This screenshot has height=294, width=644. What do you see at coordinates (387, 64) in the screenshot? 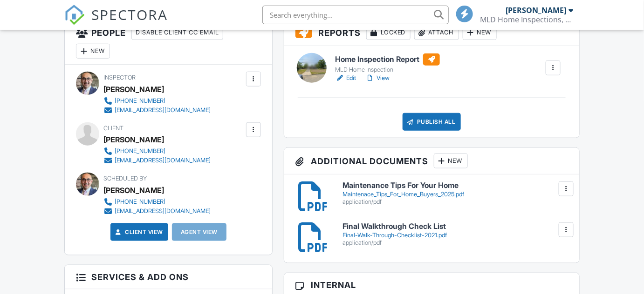
I see `a: Home Inspection Report MLD Home Inspection` at bounding box center [387, 64].